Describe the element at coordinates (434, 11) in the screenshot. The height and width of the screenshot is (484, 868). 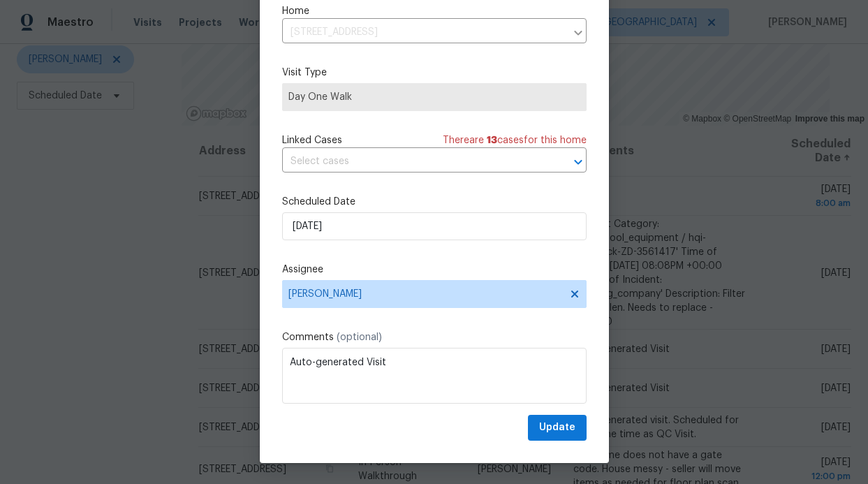
I see `label: Home` at that location.